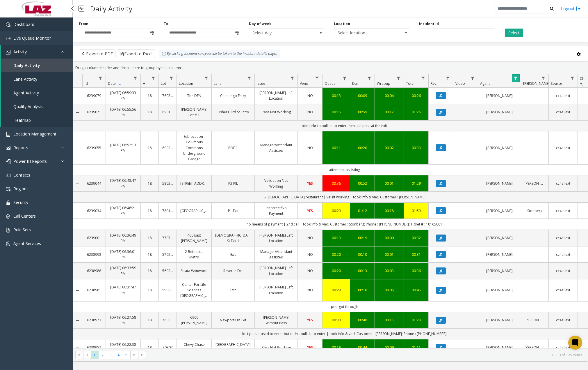 This screenshot has width=588, height=370. I want to click on a: 00:20, so click(362, 148).